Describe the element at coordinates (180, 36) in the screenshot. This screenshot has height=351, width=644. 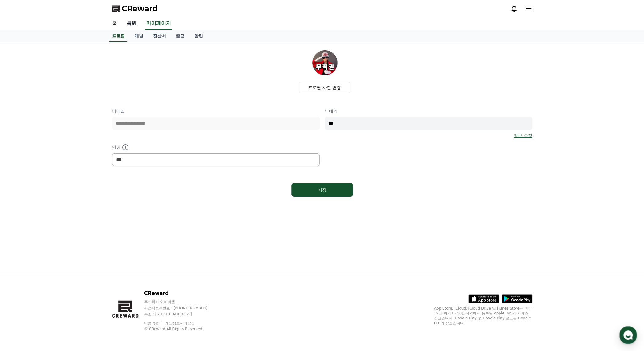
I see `a: 출금` at that location.